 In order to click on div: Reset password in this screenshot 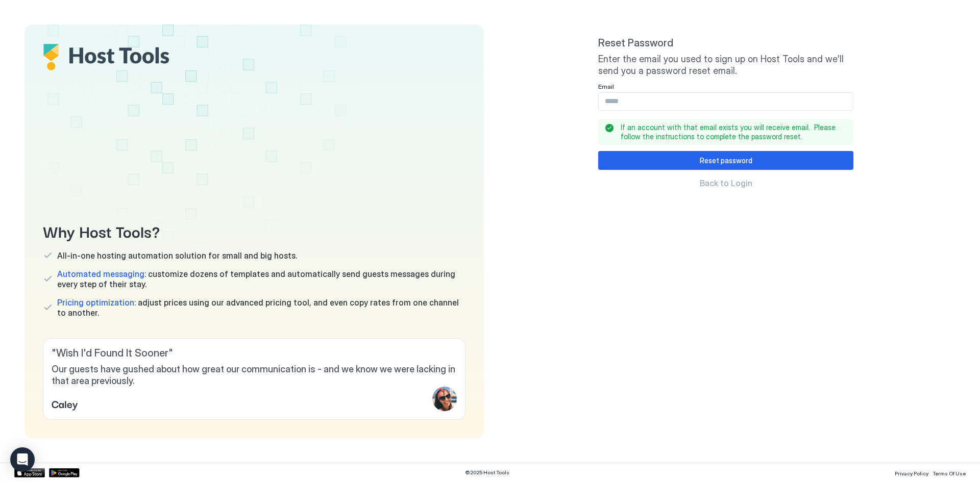, I will do `click(725, 160)`.